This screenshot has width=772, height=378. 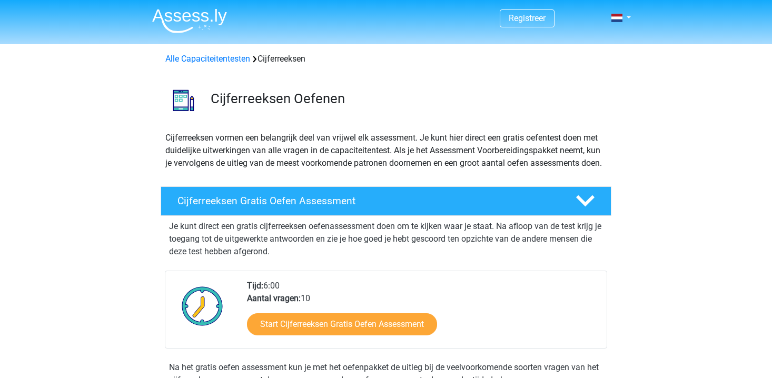 I want to click on a: Start Cijferreeksen Gratis Oefen Assessment, so click(x=342, y=325).